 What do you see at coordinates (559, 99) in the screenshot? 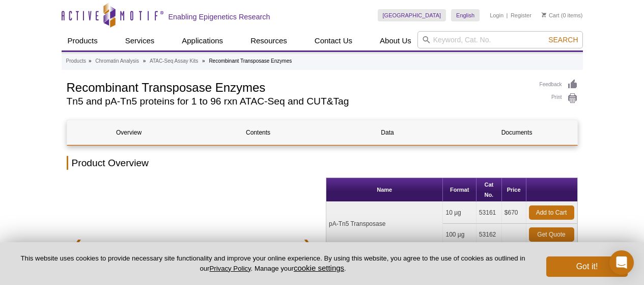
I see `a: Print` at bounding box center [559, 99].